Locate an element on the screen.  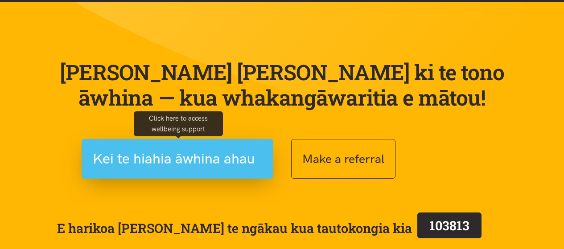
div: Click here to access wellbeing support is located at coordinates (178, 123).